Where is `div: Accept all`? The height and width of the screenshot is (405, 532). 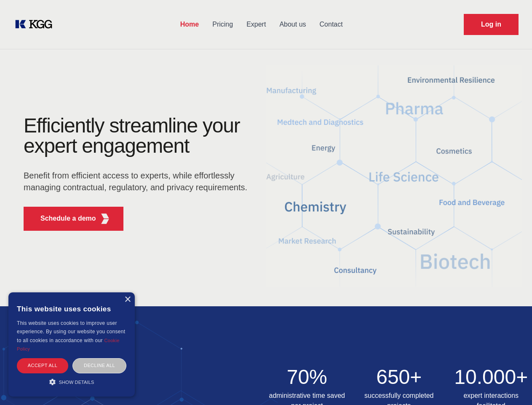 div: Accept all is located at coordinates (42, 365).